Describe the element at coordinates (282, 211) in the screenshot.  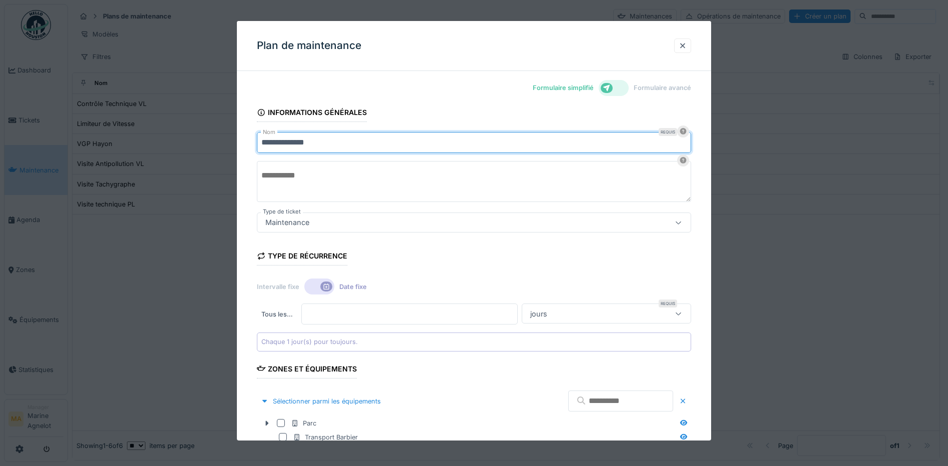
I see `label: Type de ticket` at that location.